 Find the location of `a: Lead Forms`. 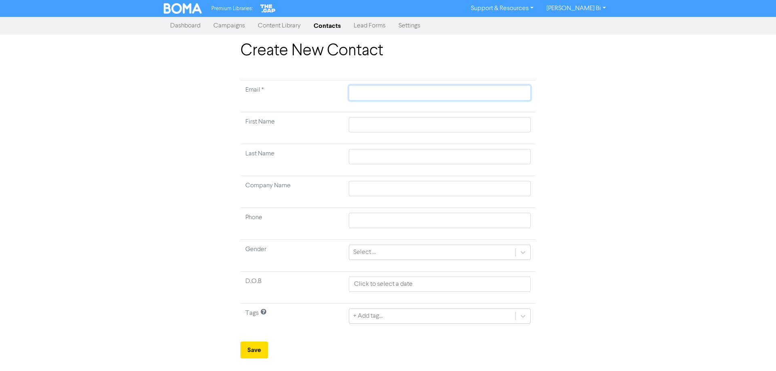

a: Lead Forms is located at coordinates (369, 26).